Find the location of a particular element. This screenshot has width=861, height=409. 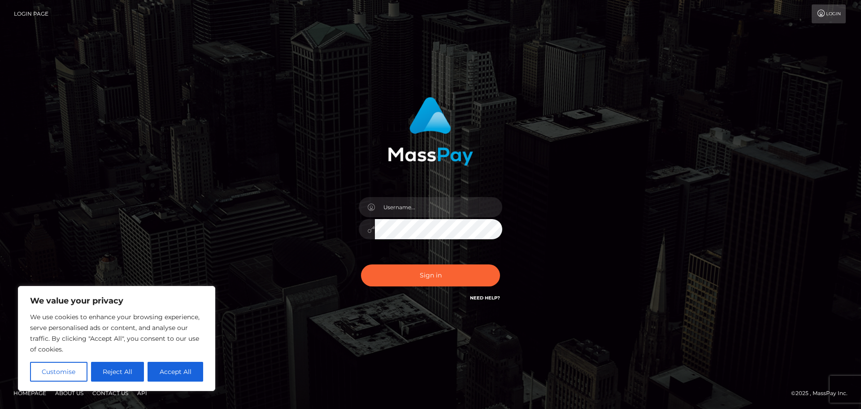

div: We value your privacy is located at coordinates (117, 338).